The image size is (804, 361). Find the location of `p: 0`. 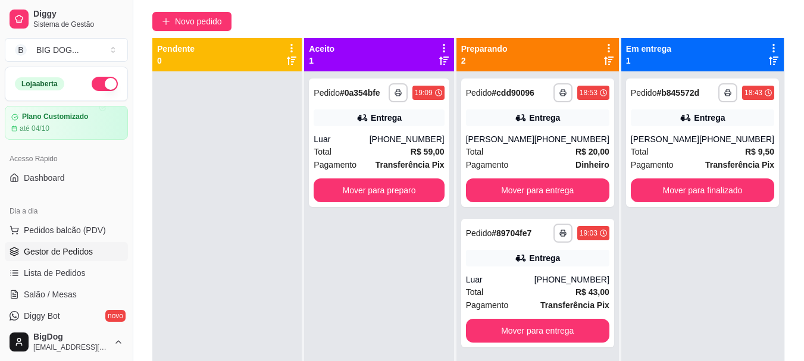

p: 0 is located at coordinates (176, 61).